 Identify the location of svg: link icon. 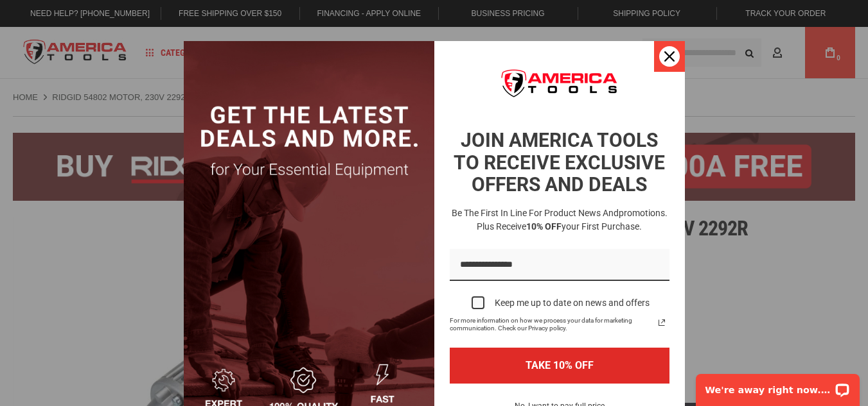
(662, 323).